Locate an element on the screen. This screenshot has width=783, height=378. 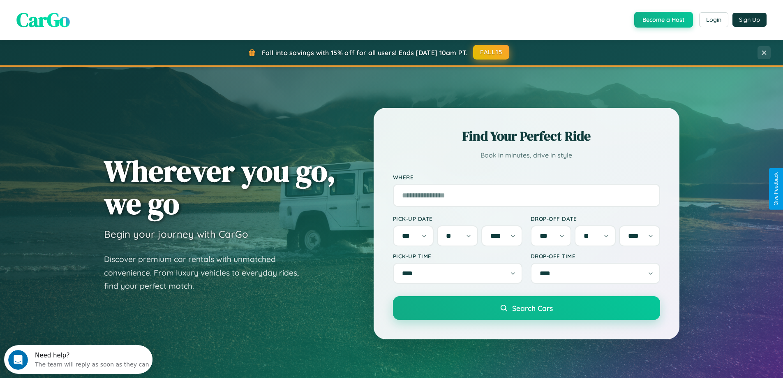
p: Discover premium car rentals with unmatched convenience. From luxury vehicles to everyday rides, ... is located at coordinates (207, 272).